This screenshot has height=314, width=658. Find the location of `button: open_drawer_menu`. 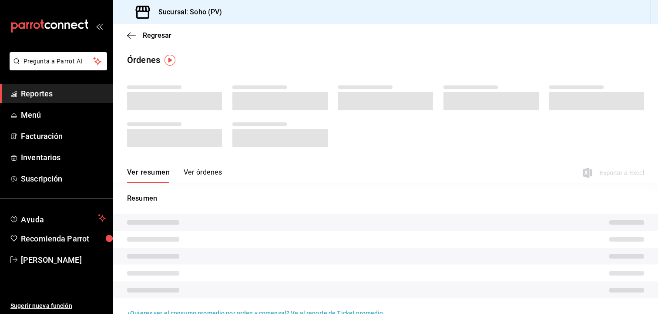

button: open_drawer_menu is located at coordinates (99, 26).